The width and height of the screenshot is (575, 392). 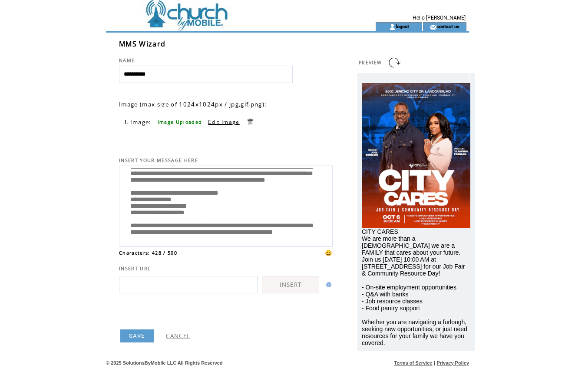 I want to click on a: SAVE, so click(x=137, y=336).